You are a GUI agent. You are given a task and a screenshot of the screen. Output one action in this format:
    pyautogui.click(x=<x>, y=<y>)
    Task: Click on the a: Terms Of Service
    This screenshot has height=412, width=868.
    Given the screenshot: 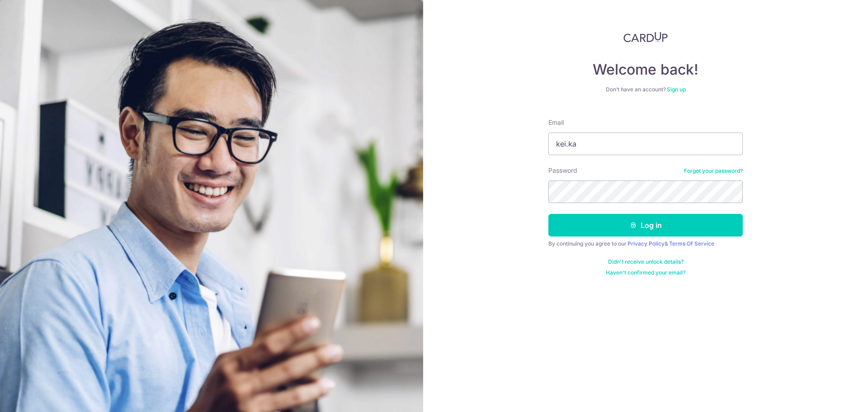 What is the action you would take?
    pyautogui.click(x=691, y=243)
    